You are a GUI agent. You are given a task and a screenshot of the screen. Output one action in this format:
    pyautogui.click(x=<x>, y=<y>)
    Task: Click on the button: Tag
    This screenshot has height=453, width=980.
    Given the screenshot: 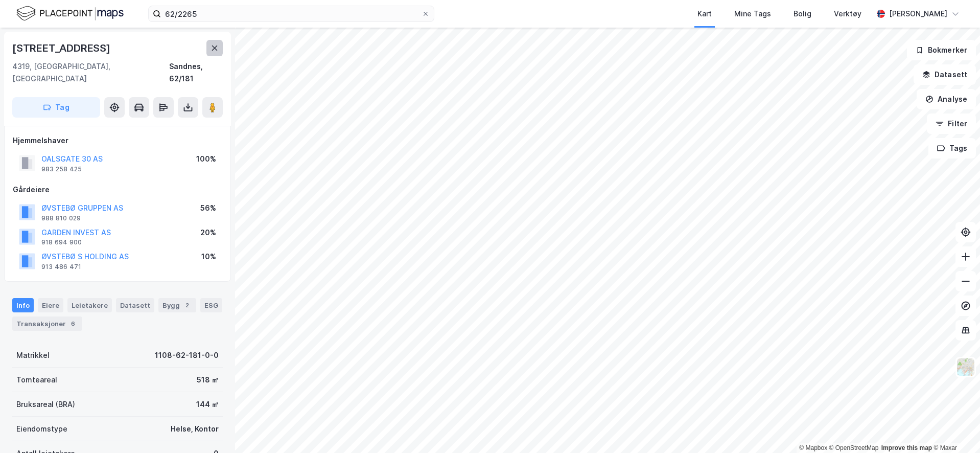 What is the action you would take?
    pyautogui.click(x=56, y=107)
    